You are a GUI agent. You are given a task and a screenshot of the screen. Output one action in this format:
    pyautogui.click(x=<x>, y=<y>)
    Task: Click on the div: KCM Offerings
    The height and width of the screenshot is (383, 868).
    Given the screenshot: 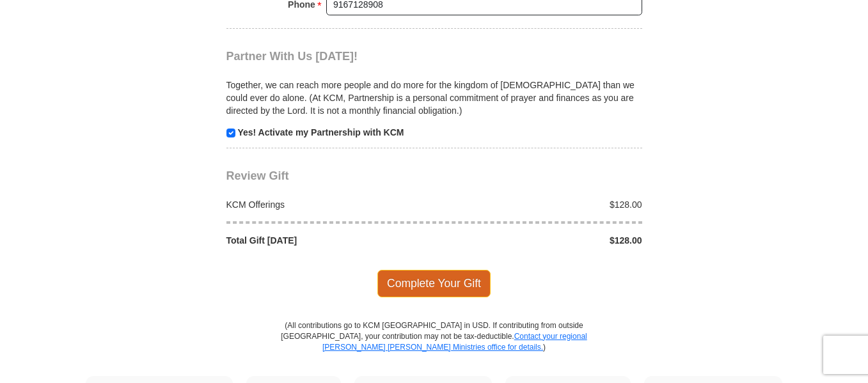 What is the action you would take?
    pyautogui.click(x=327, y=204)
    